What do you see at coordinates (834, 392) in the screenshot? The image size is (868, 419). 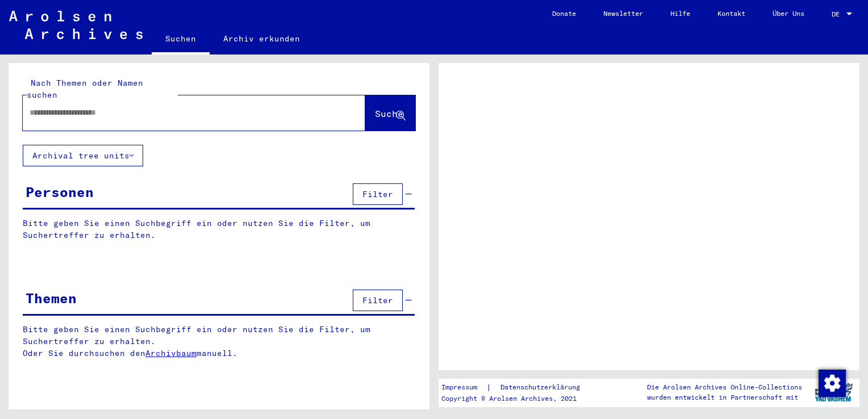 I see `img: yv_logo.png` at bounding box center [834, 392].